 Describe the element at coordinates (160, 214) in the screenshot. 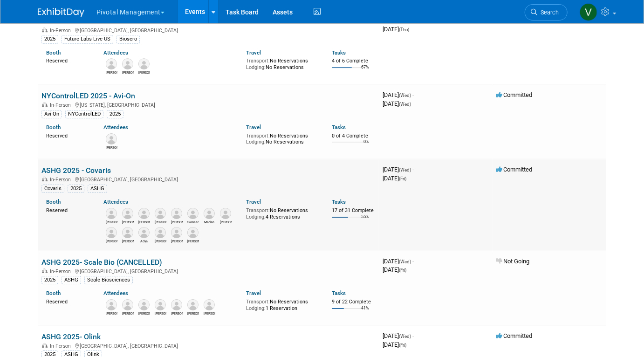

I see `img: Robert Shehadeh` at that location.